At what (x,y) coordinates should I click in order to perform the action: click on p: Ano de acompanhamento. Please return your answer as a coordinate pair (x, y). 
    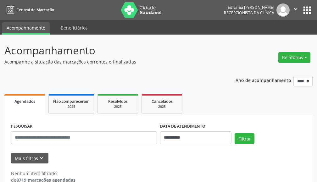
    Looking at the image, I should click on (263, 80).